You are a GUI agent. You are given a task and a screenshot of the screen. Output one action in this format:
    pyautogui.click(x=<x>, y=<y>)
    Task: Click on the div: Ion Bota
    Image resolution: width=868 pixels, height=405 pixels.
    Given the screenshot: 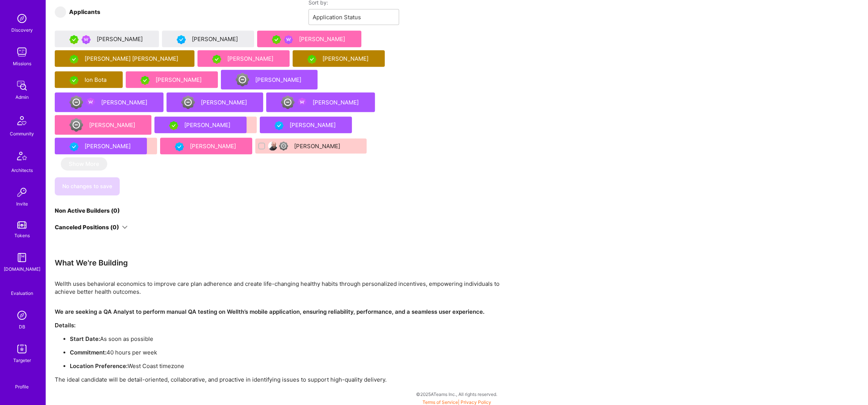 What is the action you would take?
    pyautogui.click(x=96, y=80)
    